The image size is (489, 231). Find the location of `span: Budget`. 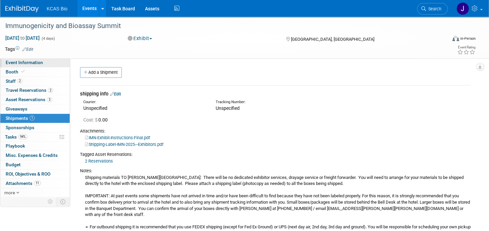

span: Budget is located at coordinates (13, 164).